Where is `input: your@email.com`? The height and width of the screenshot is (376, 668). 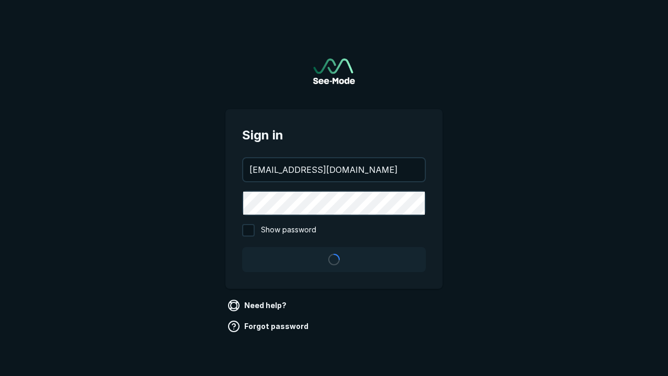
input: your@email.com is located at coordinates (334, 170).